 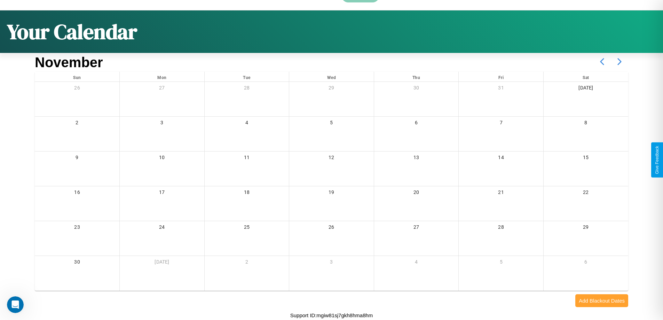 I want to click on h1: Your Calendar, so click(x=72, y=32).